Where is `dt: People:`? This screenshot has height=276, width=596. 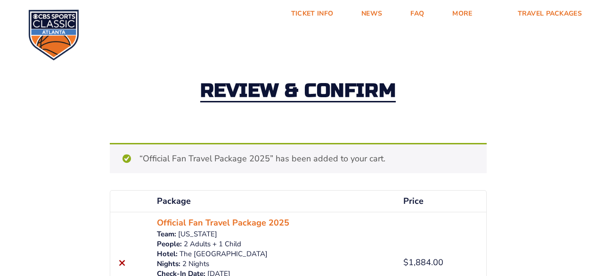 dt: People: is located at coordinates (169, 244).